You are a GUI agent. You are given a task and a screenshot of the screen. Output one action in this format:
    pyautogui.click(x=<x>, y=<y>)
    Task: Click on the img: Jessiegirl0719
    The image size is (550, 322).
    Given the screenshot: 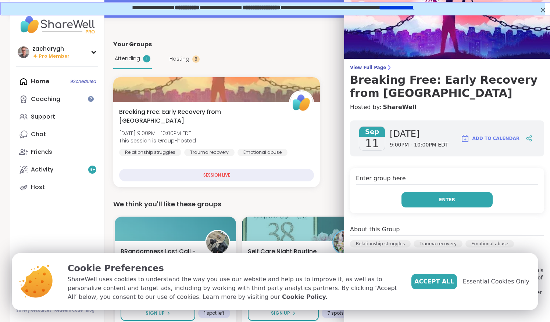 What is the action you would take?
    pyautogui.click(x=345, y=243)
    